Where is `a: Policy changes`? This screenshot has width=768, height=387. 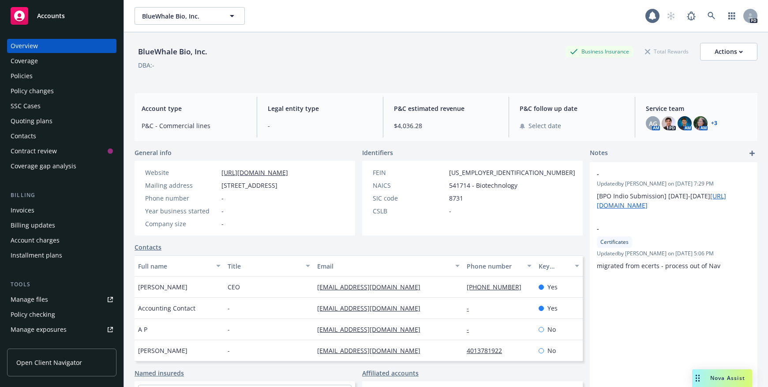
a: Policy changes is located at coordinates (62, 91).